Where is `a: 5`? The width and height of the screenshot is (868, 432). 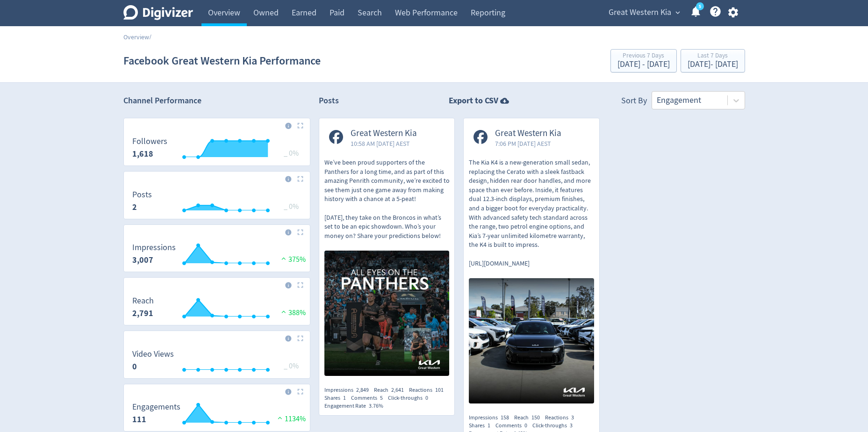
a: 5 is located at coordinates (700, 6).